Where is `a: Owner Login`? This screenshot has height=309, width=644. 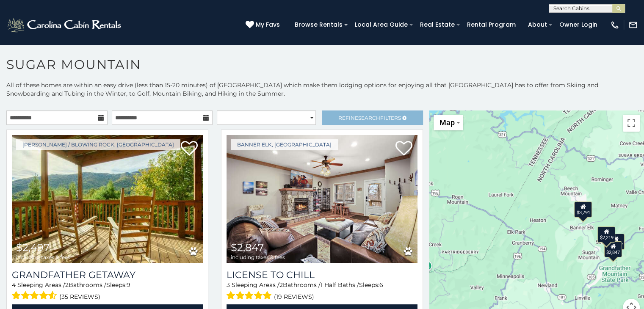 a: Owner Login is located at coordinates (579, 24).